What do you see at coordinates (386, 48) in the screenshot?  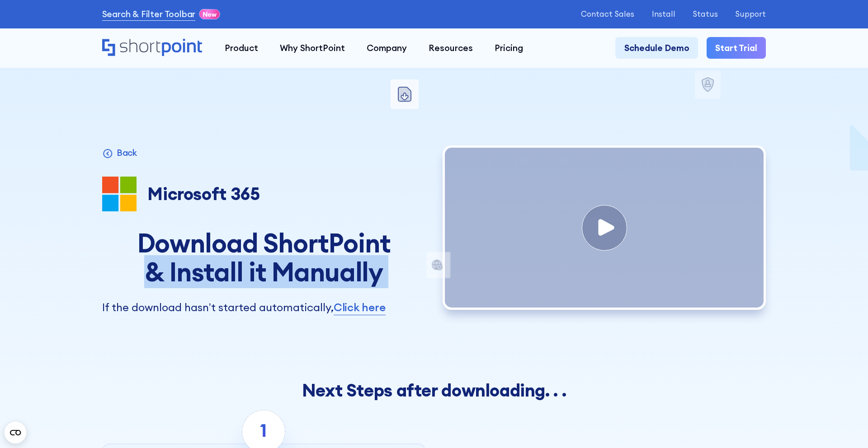 I see `a: Company` at bounding box center [386, 48].